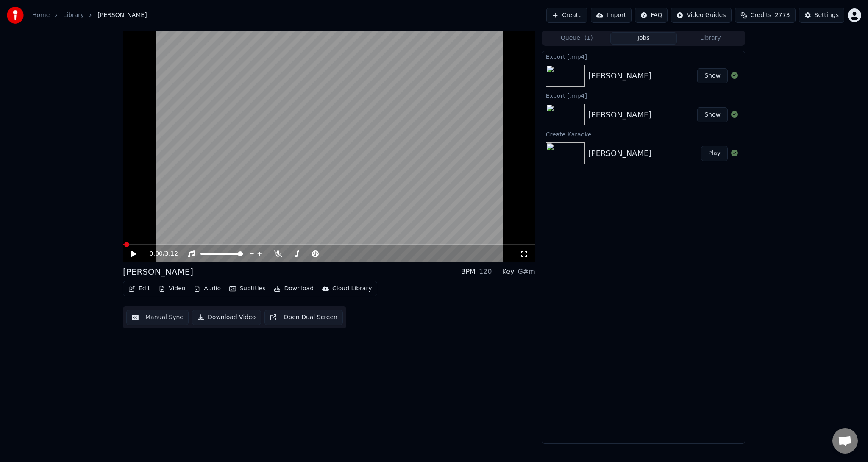 The width and height of the screenshot is (868, 462). I want to click on button: Audio, so click(207, 289).